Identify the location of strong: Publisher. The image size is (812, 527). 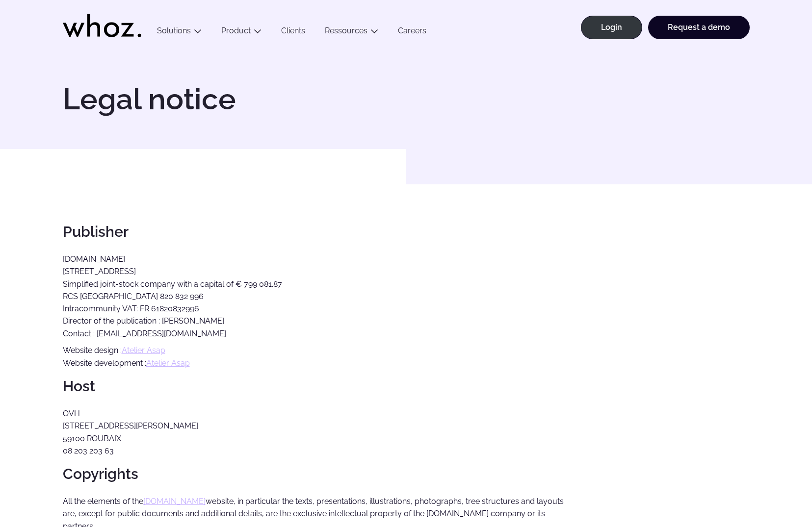
(96, 232).